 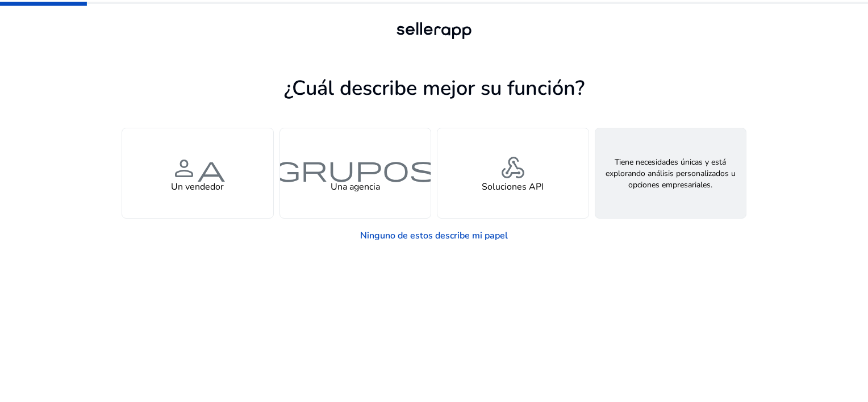 I want to click on button: WebhookSoluciones API, so click(x=513, y=173).